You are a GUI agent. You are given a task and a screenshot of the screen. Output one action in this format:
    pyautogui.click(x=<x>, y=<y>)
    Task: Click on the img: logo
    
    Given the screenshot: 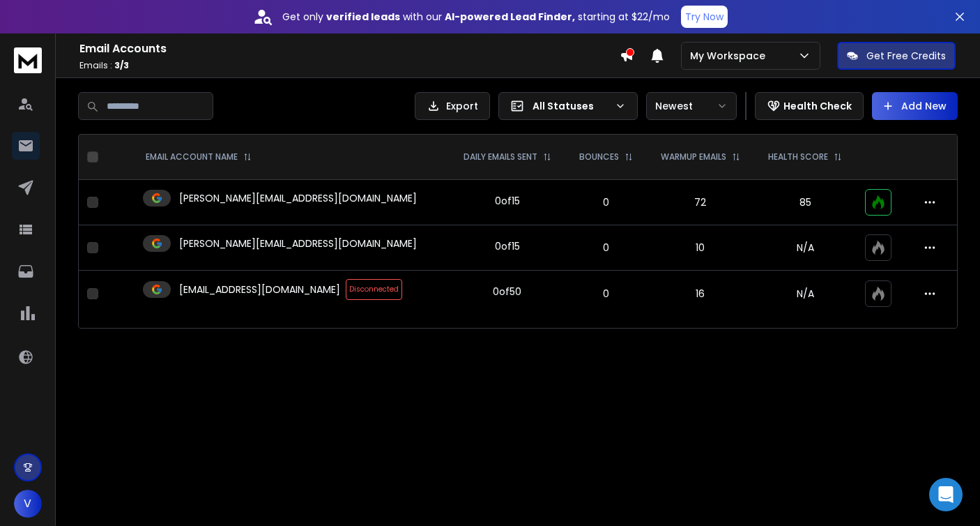 What is the action you would take?
    pyautogui.click(x=28, y=60)
    